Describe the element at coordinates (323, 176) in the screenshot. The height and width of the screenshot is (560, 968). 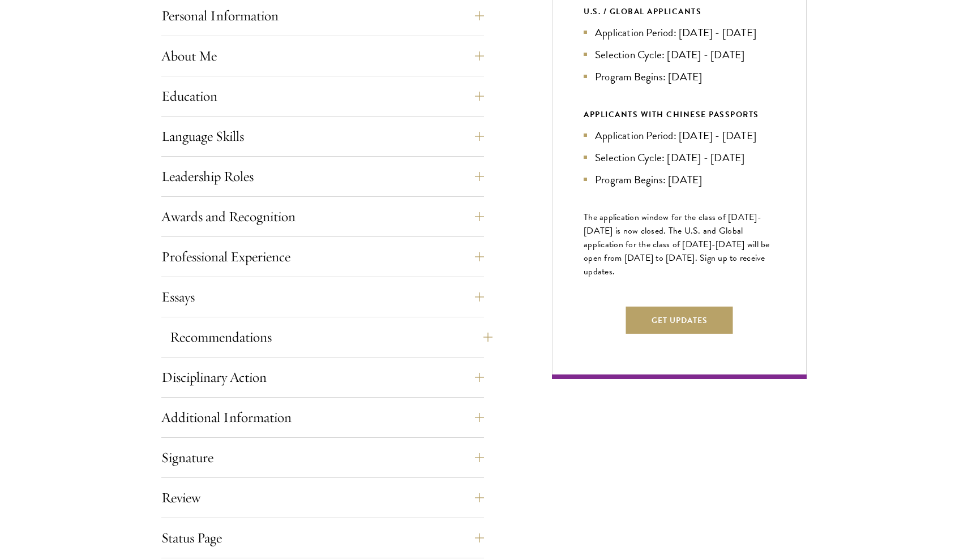
I see `button: Leadership Roles` at that location.